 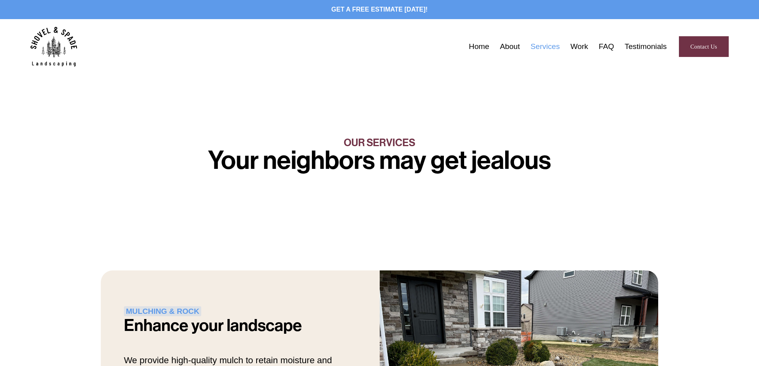 I want to click on a: About, so click(x=510, y=47).